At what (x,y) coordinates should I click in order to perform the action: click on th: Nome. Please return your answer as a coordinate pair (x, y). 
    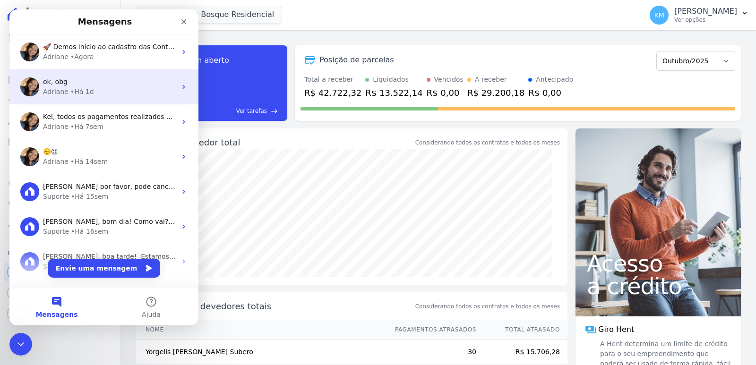
    Looking at the image, I should click on (261, 330).